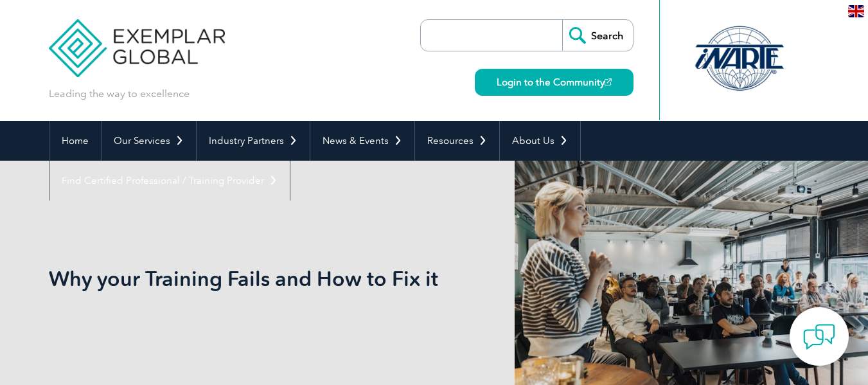 The height and width of the screenshot is (385, 868). What do you see at coordinates (856, 11) in the screenshot?
I see `img: en` at bounding box center [856, 11].